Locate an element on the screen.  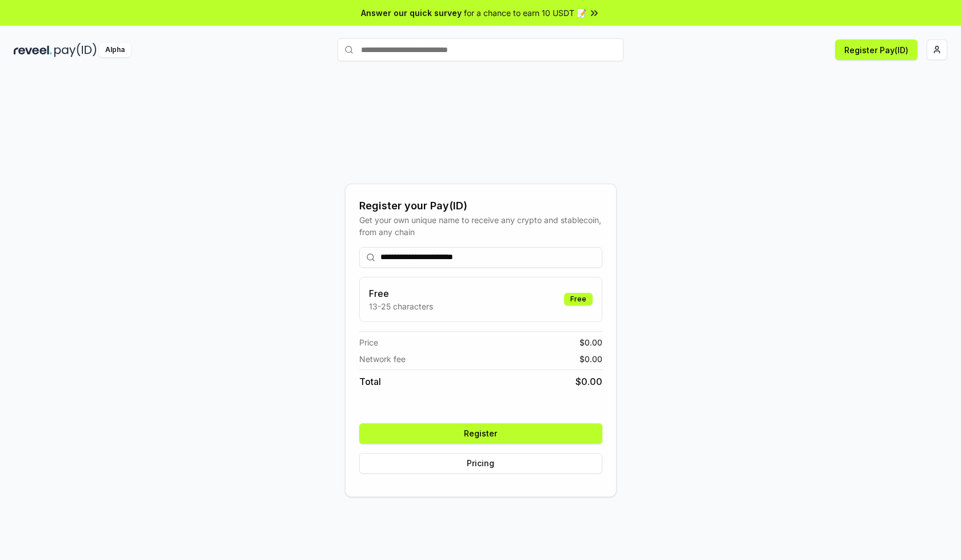
div: Free is located at coordinates (578, 299).